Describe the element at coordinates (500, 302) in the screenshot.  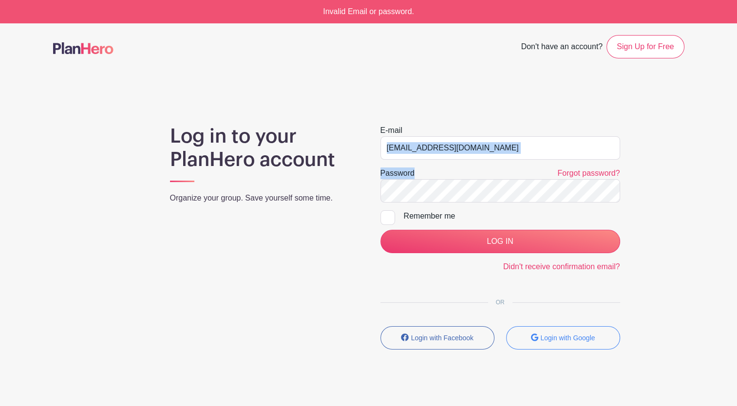
I see `span: OR` at that location.